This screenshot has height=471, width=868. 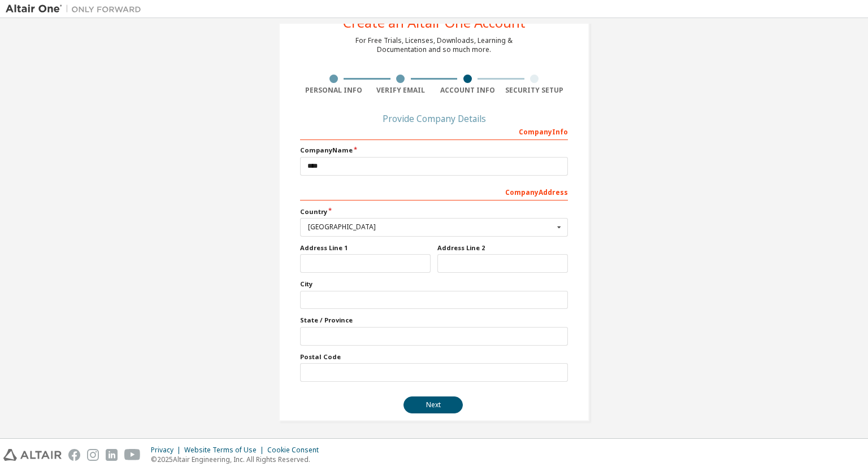 What do you see at coordinates (434, 131) in the screenshot?
I see `div: Company Info` at bounding box center [434, 131].